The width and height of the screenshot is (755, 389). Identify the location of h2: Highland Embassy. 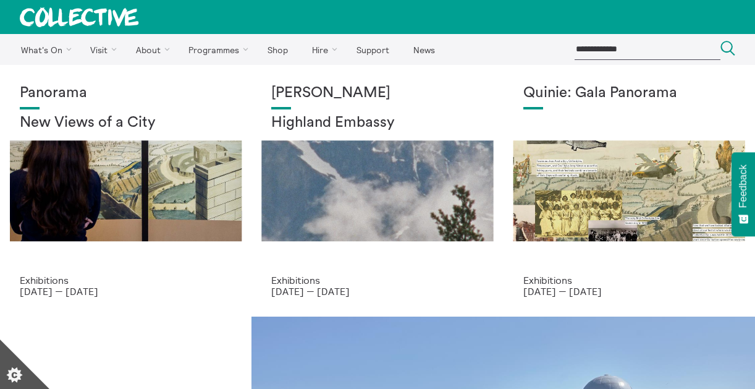
(377, 123).